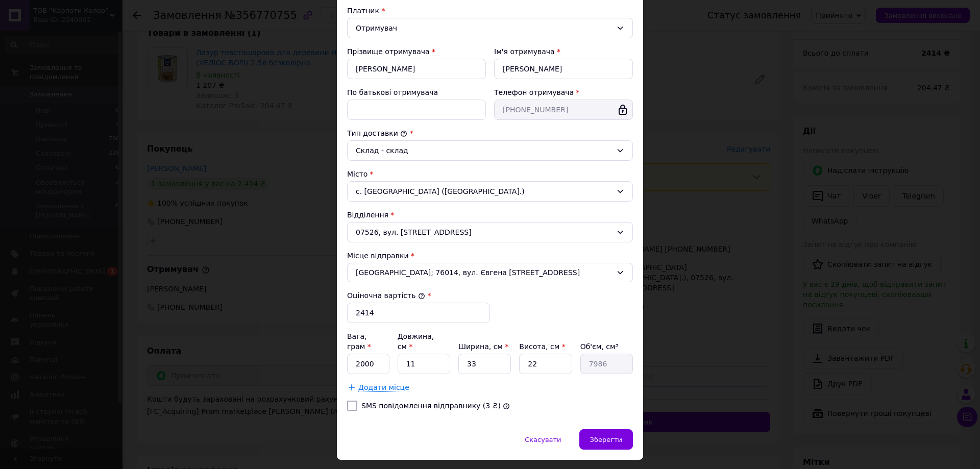  I want to click on label: Висота, см, so click(542, 346).